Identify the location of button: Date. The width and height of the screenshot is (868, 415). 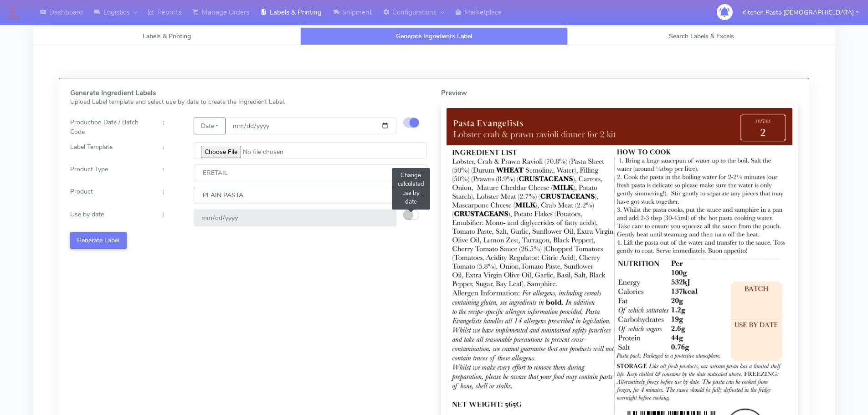
(209, 126).